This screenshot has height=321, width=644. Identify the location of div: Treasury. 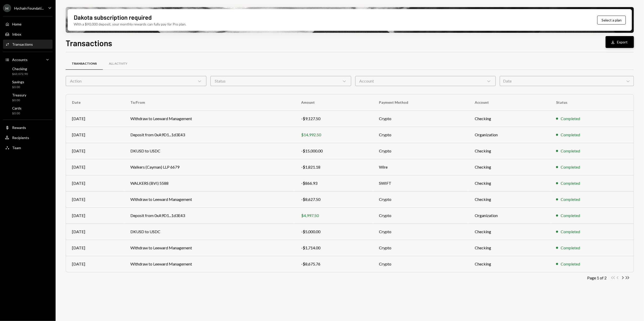
(19, 95).